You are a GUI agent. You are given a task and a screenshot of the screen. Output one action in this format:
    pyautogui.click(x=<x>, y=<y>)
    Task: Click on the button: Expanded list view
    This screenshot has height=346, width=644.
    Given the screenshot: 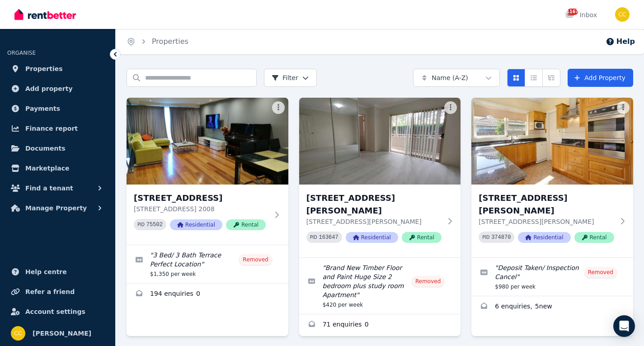 What is the action you would take?
    pyautogui.click(x=551, y=78)
    